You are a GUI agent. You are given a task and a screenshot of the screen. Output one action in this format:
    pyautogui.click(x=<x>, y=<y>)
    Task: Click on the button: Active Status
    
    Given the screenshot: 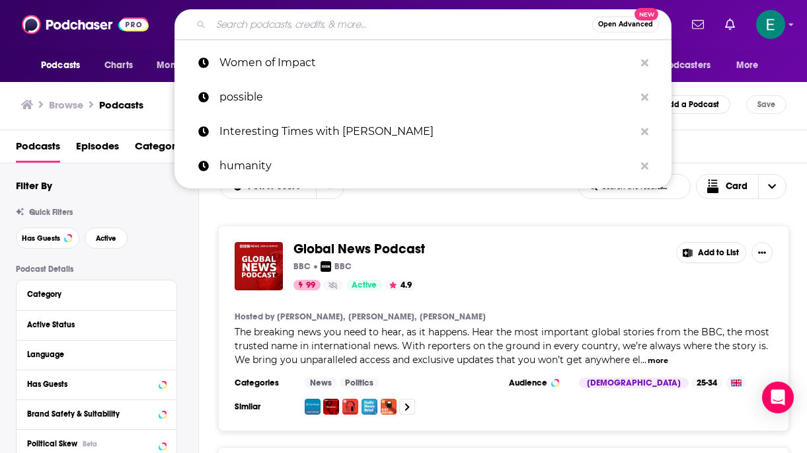 What is the action you would take?
    pyautogui.click(x=96, y=324)
    